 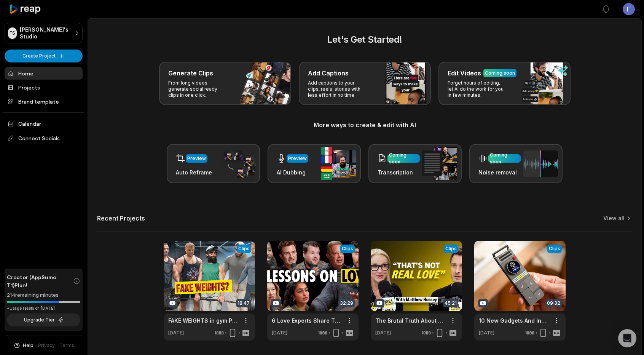 What do you see at coordinates (43, 320) in the screenshot?
I see `button: Upgrade Tier` at bounding box center [43, 320].